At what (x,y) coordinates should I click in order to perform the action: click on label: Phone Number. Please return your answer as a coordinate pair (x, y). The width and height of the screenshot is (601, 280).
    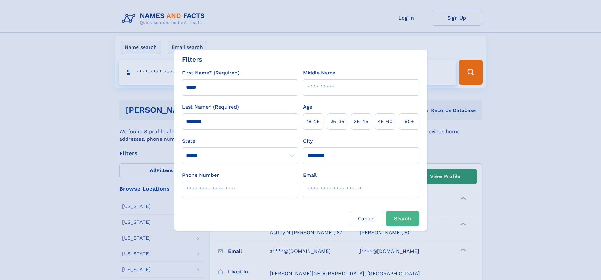
    Looking at the image, I should click on (200, 175).